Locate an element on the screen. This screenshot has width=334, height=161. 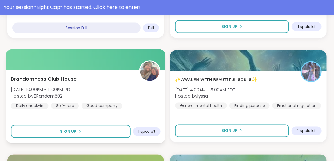
div: Good company is located at coordinates (102, 106).